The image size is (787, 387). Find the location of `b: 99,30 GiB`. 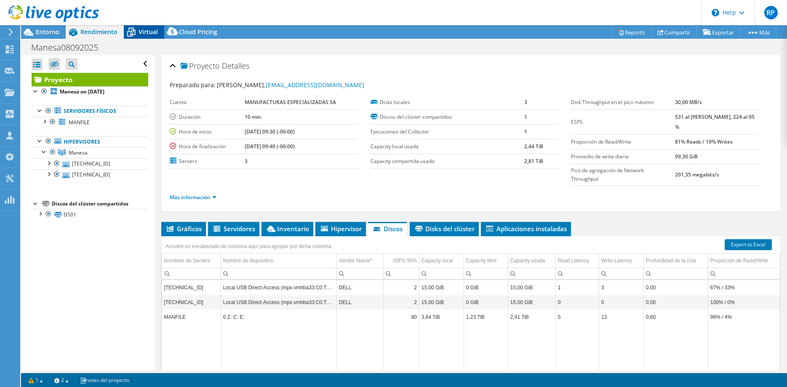

b: 99,30 GiB is located at coordinates (686, 156).